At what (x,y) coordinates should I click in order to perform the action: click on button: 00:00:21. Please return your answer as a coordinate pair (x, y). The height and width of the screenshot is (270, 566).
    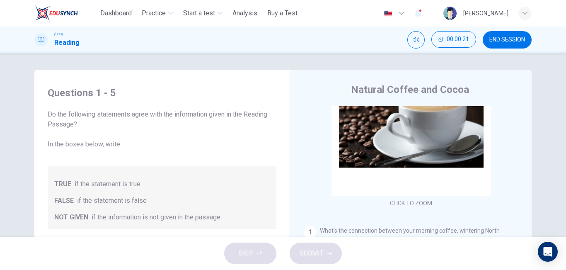
    Looking at the image, I should click on (453, 39).